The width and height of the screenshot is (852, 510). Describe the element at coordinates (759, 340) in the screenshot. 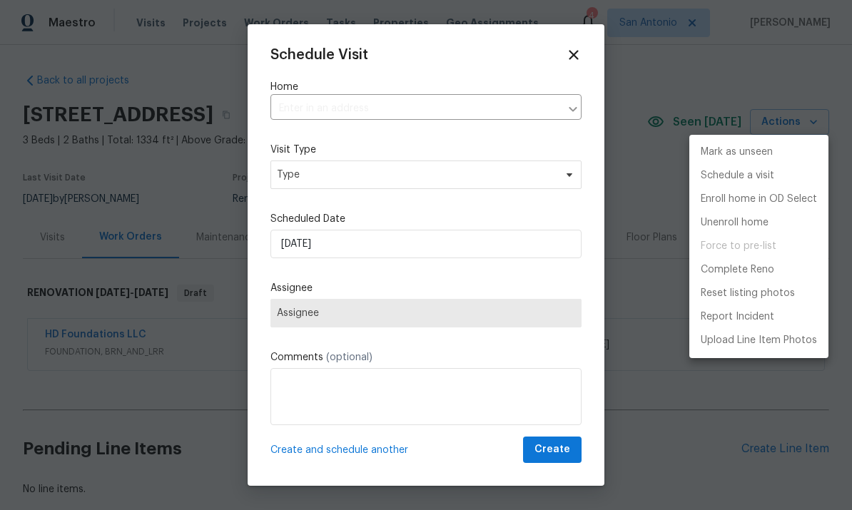

I see `p: Upload Line Item Photos` at that location.